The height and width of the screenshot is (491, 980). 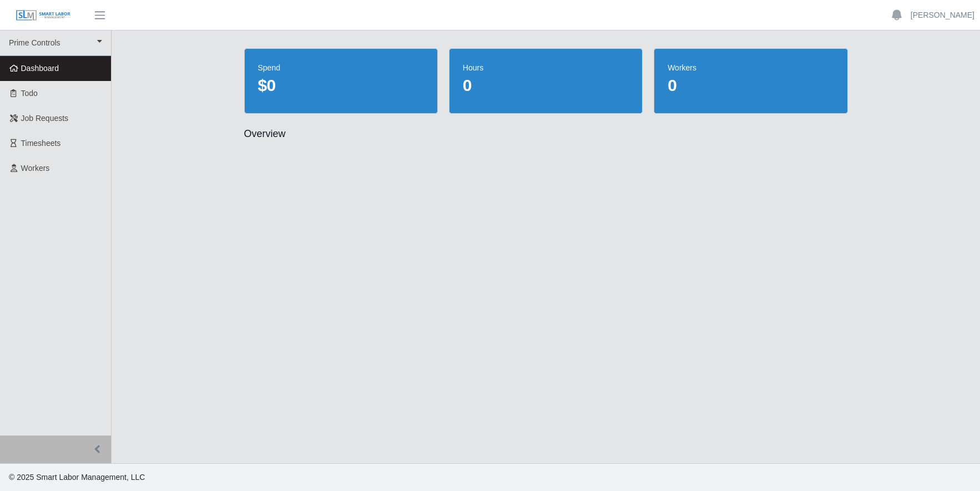 What do you see at coordinates (750, 68) in the screenshot?
I see `dt: workers` at bounding box center [750, 68].